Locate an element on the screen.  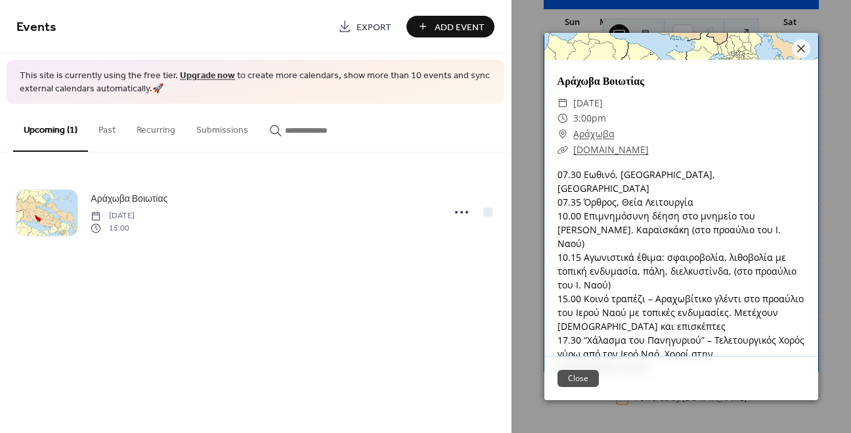
a: Upgrade now is located at coordinates (207, 75).